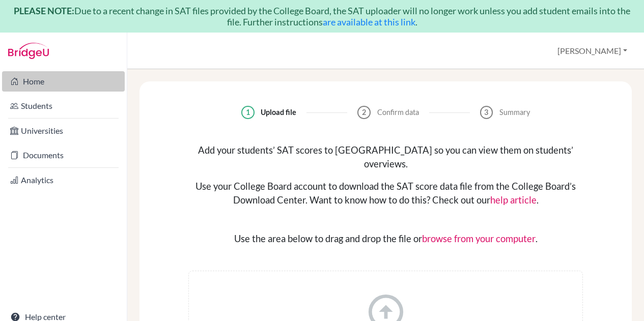 The width and height of the screenshot is (644, 321). I want to click on div: Use the area below to drag and drop the file or ., so click(385, 239).